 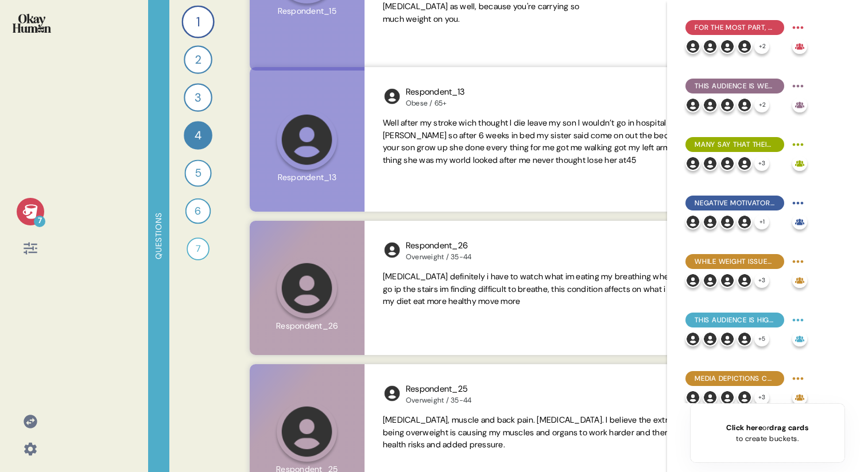 What do you see at coordinates (735, 320) in the screenshot?
I see `span: This audience is highly self-reliant, tending to prefer fitness programs & their own initiative t...` at bounding box center [735, 320].